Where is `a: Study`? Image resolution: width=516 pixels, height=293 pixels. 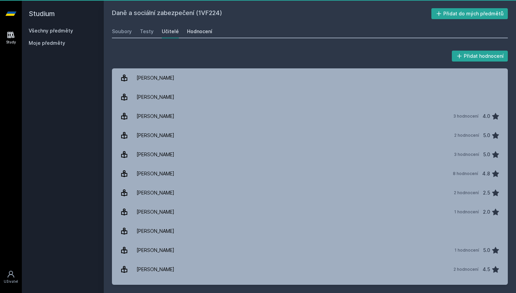 a: Study is located at coordinates (11, 38).